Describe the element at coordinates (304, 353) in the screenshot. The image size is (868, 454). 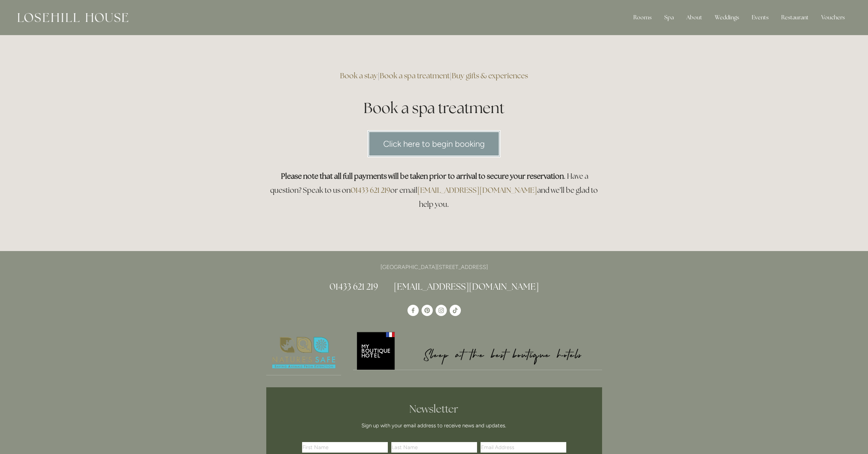
I see `a: Nature's Safe - Logo` at that location.